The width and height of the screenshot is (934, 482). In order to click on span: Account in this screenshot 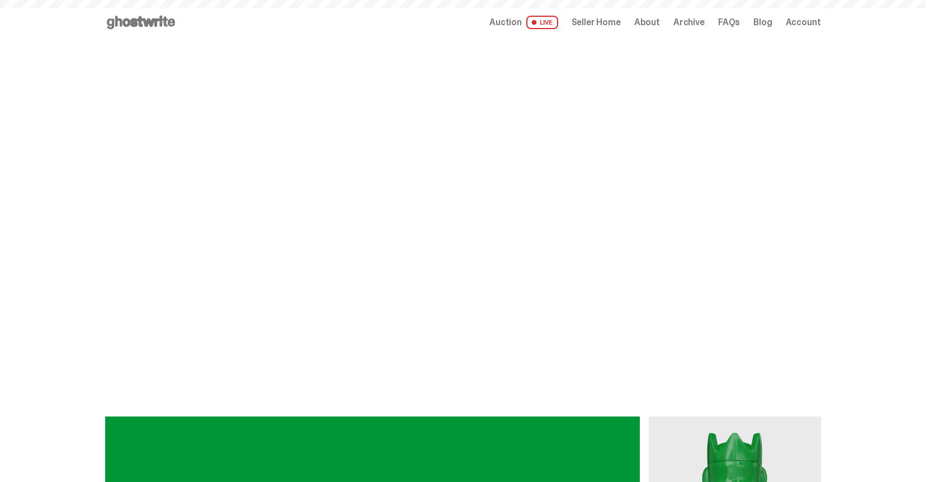, I will do `click(803, 22)`.